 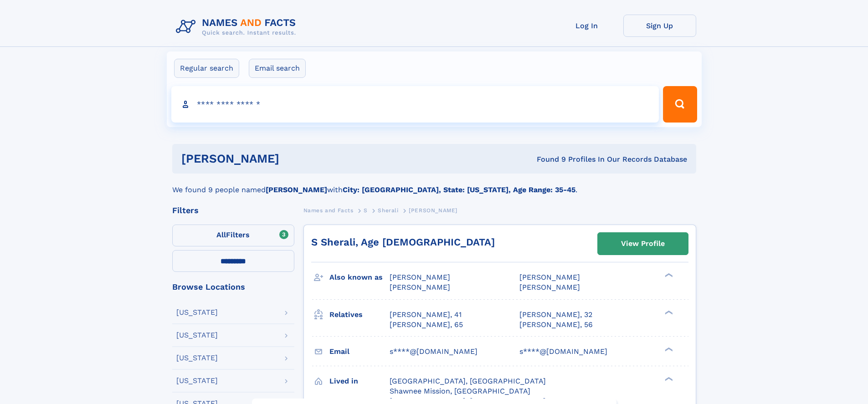 What do you see at coordinates (206, 68) in the screenshot?
I see `label: Regular search` at bounding box center [206, 68].